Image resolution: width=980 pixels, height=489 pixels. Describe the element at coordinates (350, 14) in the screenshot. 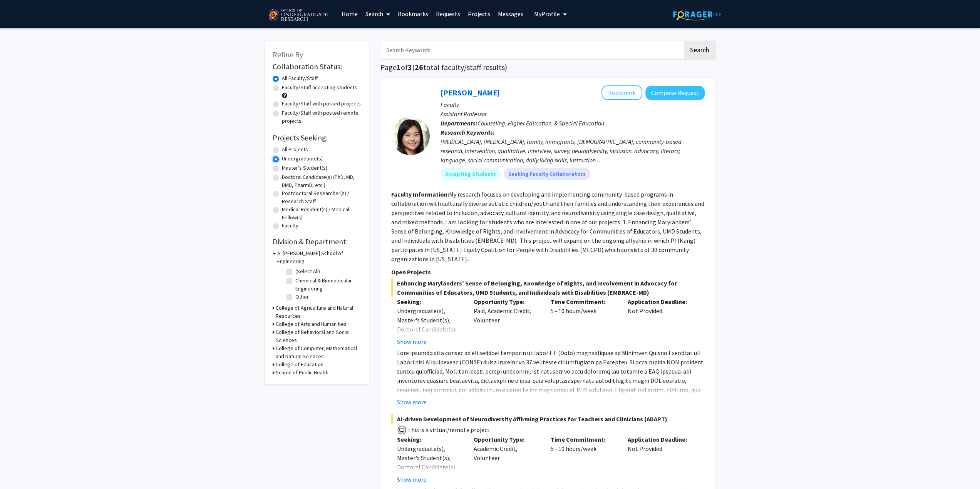

I see `a: Home` at that location.